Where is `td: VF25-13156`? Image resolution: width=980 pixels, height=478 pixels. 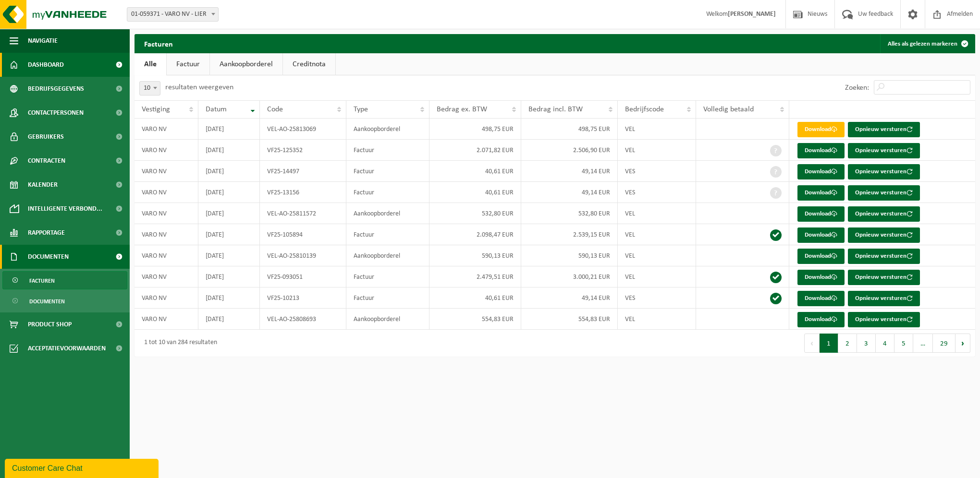 td: VF25-13156 is located at coordinates (303, 193).